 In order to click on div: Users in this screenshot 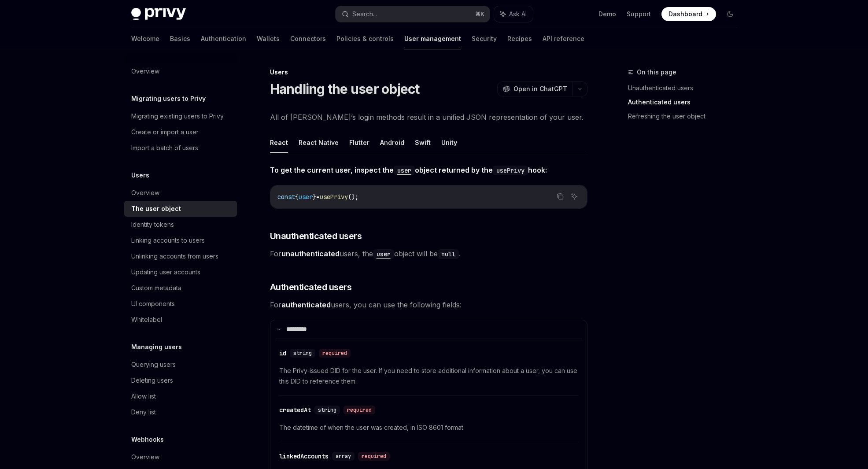, I will do `click(429, 72)`.